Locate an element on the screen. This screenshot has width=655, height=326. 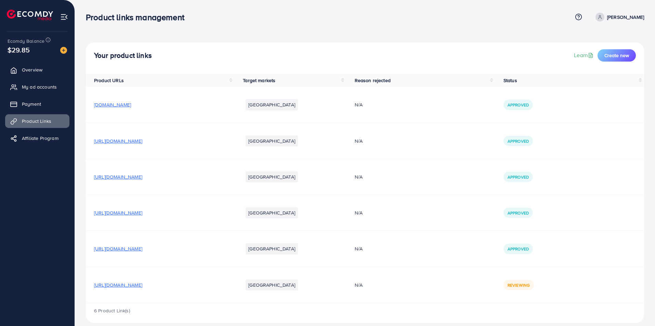
span: Reviewing is located at coordinates (518, 285).